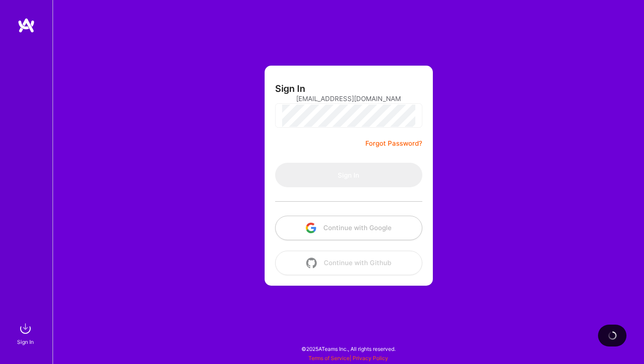 This screenshot has width=644, height=364. What do you see at coordinates (290, 88) in the screenshot?
I see `h3: Sign In` at bounding box center [290, 88].